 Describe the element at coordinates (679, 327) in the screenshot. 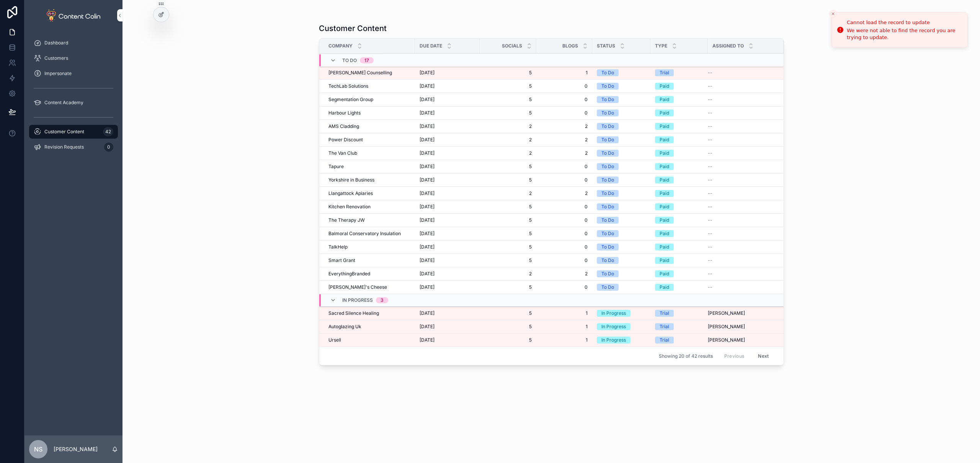

I see `a: Trial` at that location.